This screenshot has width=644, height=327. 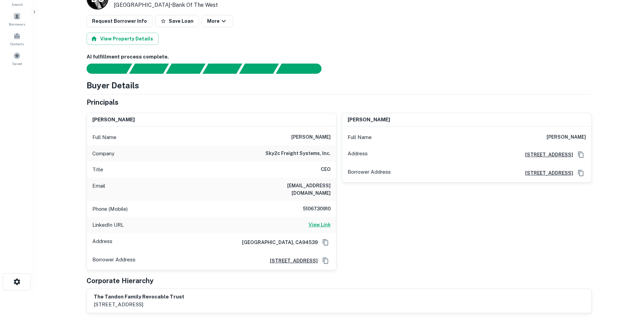 What do you see at coordinates (123, 39) in the screenshot?
I see `button: View Property Details` at bounding box center [123, 39].